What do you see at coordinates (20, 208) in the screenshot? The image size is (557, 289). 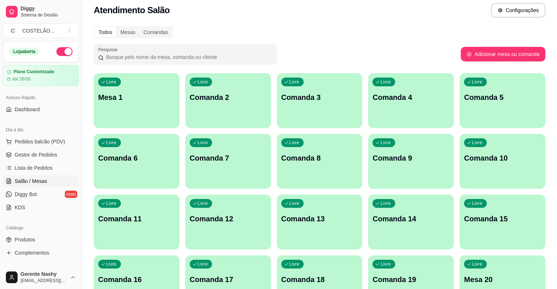 I see `span: KDS` at bounding box center [20, 208].